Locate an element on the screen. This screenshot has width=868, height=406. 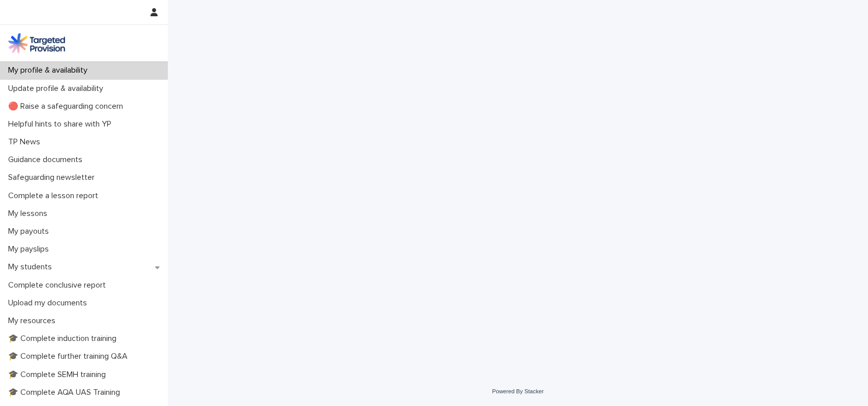
p: My payouts is located at coordinates (31, 232).